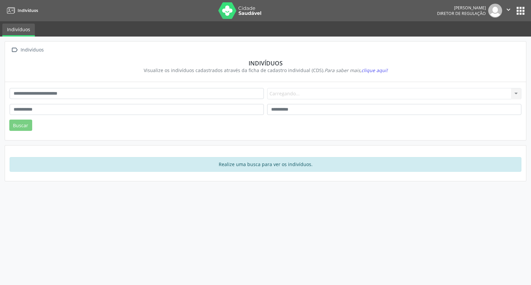  What do you see at coordinates (374, 70) in the screenshot?
I see `span: clique aqui!` at bounding box center [374, 70].